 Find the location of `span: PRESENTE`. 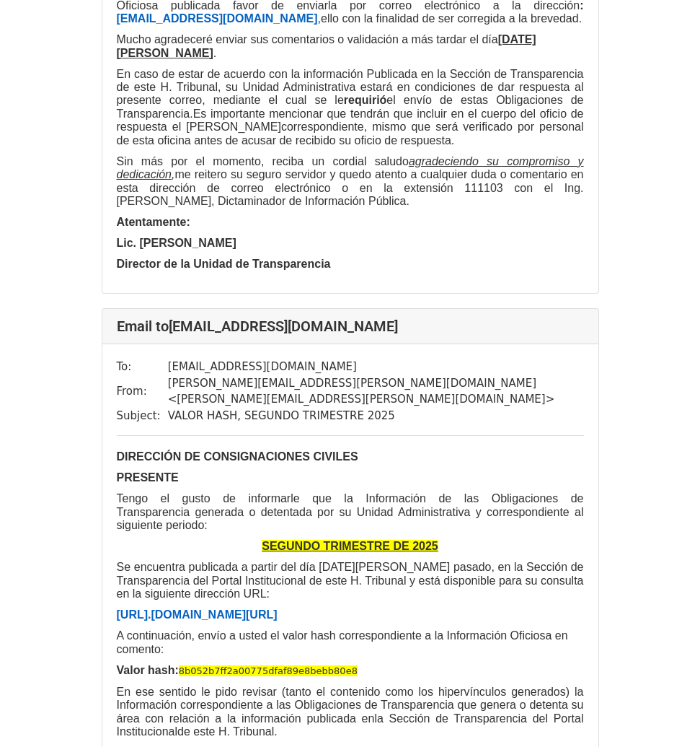

span: PRESENTE is located at coordinates (148, 477).